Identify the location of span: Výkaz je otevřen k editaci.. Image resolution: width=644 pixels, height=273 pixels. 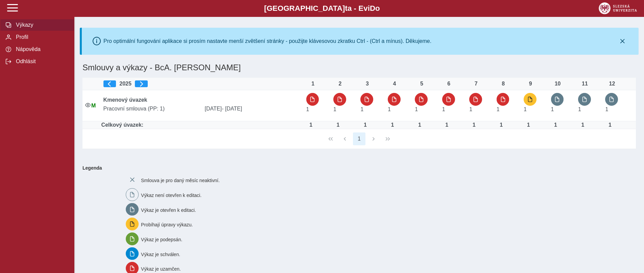
(168, 210).